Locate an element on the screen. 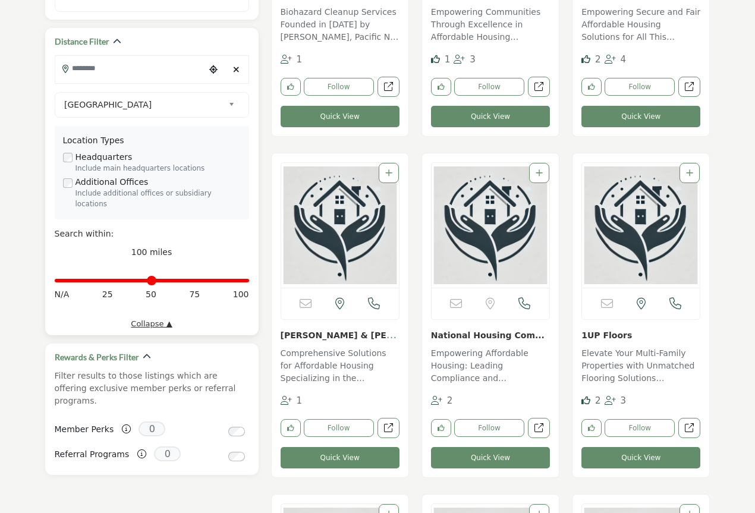 Image resolution: width=755 pixels, height=513 pixels. a: Open orca-information in new tab is located at coordinates (689, 87).